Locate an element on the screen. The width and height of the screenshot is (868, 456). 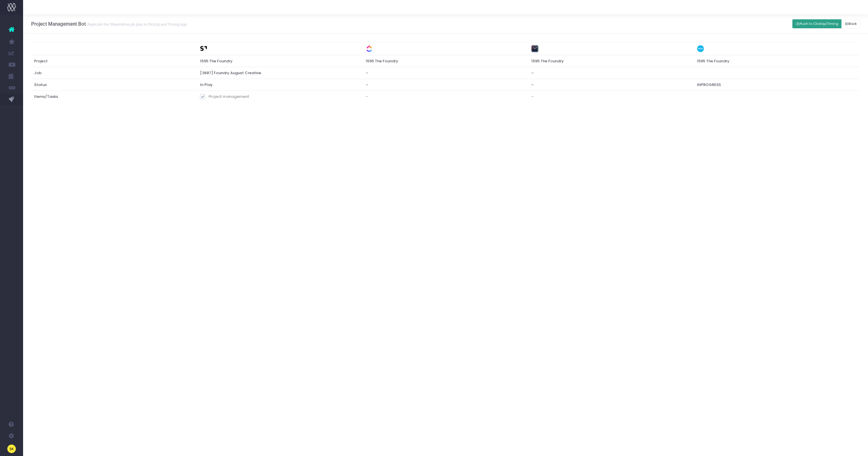
th: In Play is located at coordinates (280, 85).